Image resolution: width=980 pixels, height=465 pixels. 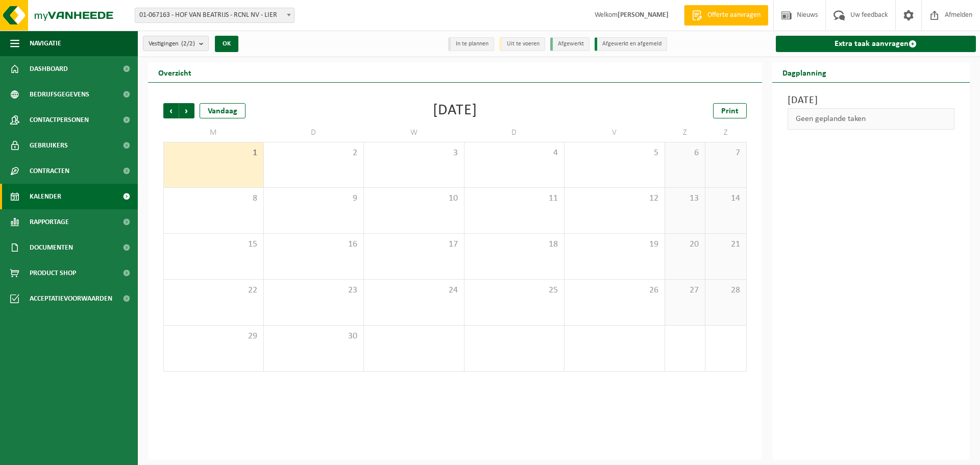 What do you see at coordinates (49, 171) in the screenshot?
I see `span: Contracten` at bounding box center [49, 171].